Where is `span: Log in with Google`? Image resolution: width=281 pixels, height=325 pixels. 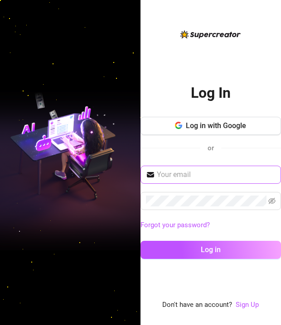 span: Log in with Google is located at coordinates (216, 125).